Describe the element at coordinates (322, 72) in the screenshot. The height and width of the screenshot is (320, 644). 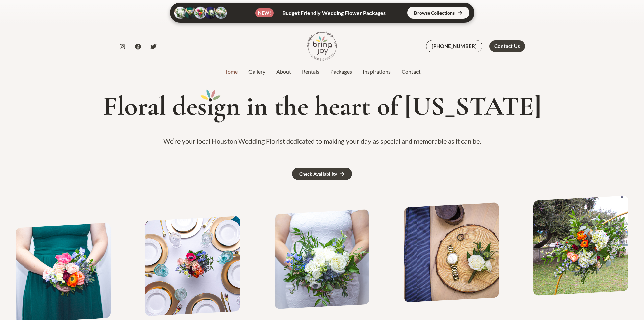
I see `nav: Site Navigation` at that location.